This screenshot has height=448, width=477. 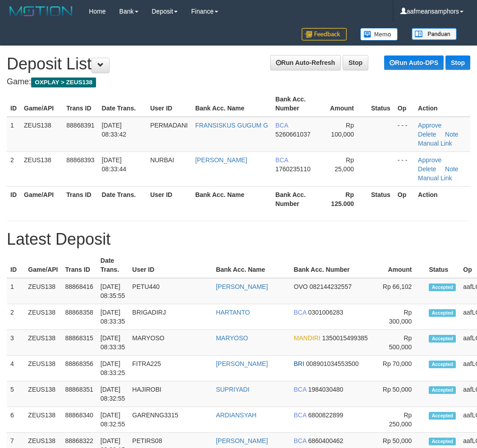 I want to click on td: 88868416, so click(x=79, y=291).